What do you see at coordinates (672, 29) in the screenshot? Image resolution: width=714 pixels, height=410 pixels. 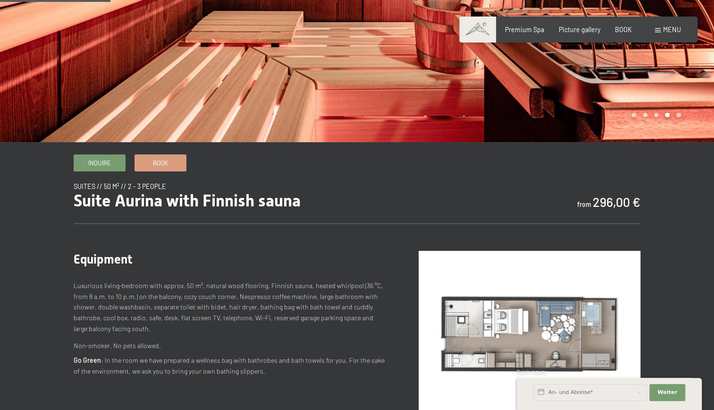 I see `span: Menu` at bounding box center [672, 29].